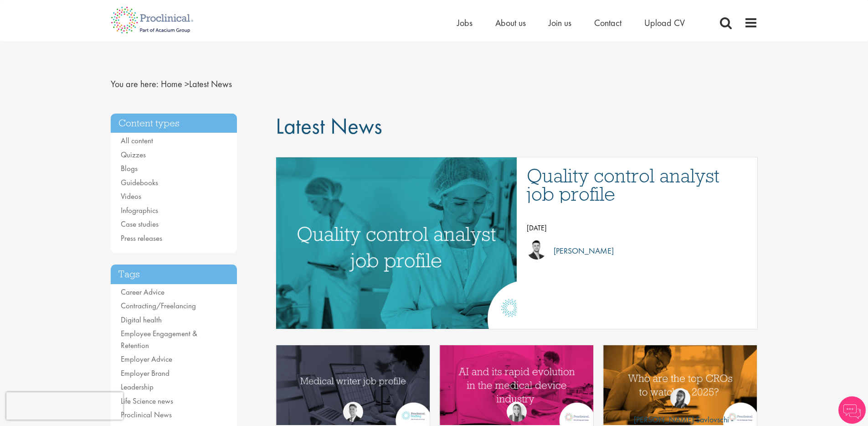 This screenshot has height=426, width=868. Describe the element at coordinates (131, 196) in the screenshot. I see `a: Videos` at that location.